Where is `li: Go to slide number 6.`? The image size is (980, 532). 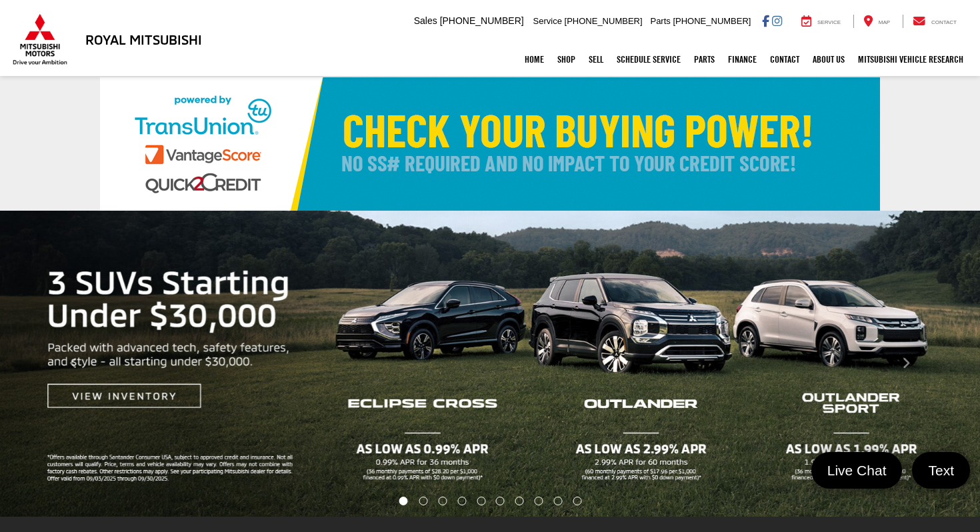 li: Go to slide number 6. is located at coordinates (500, 501).